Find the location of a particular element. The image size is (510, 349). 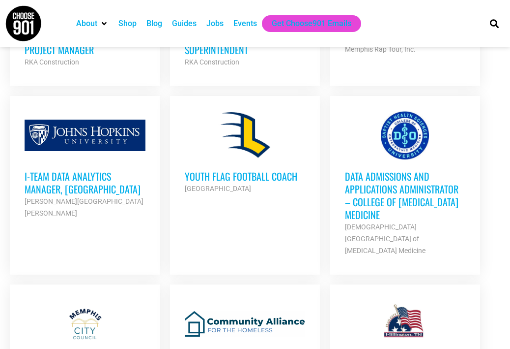

div: Guides is located at coordinates (184, 24).